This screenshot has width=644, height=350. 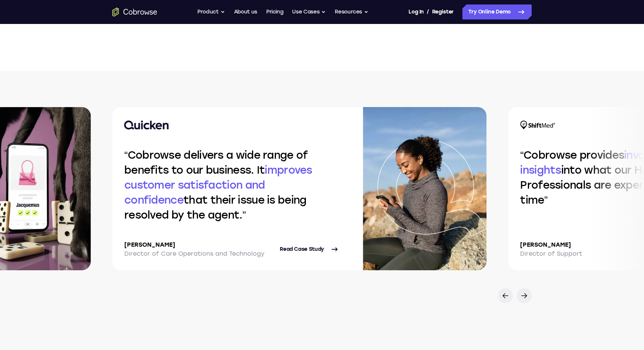 What do you see at coordinates (443, 12) in the screenshot?
I see `a: Register` at bounding box center [443, 12].